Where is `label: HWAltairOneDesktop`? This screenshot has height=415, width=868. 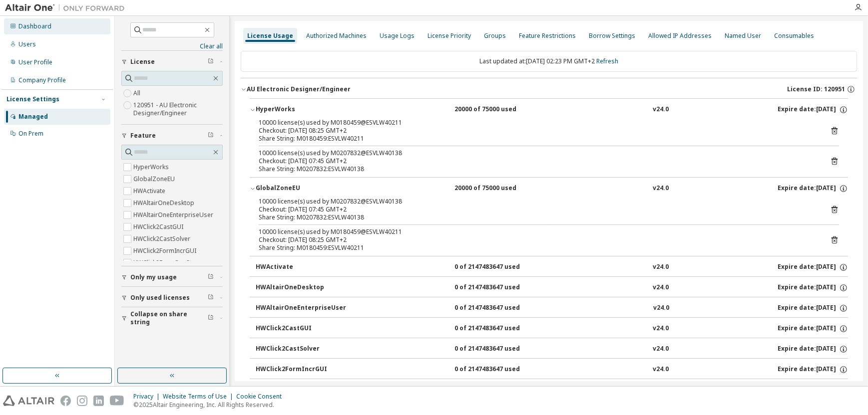 label: HWAltairOneDesktop is located at coordinates (164, 203).